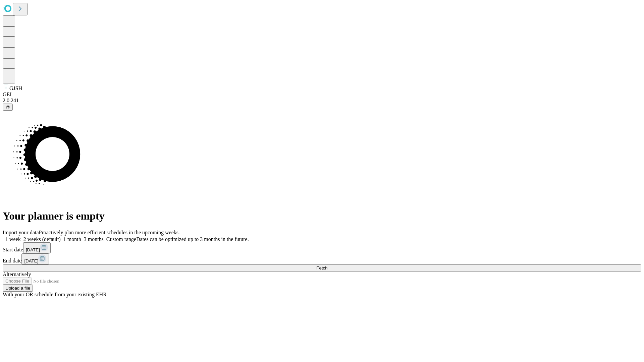  I want to click on span: 2 weeks (default), so click(42, 239).